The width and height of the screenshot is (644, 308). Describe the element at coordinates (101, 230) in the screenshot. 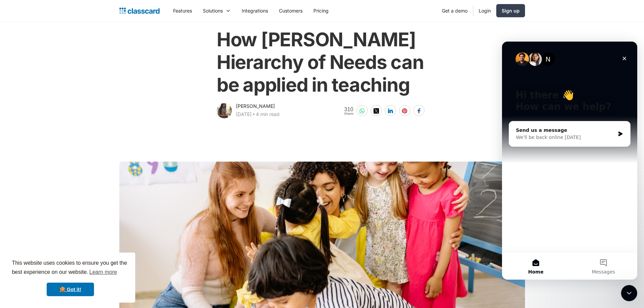

I see `span: Messages` at that location.